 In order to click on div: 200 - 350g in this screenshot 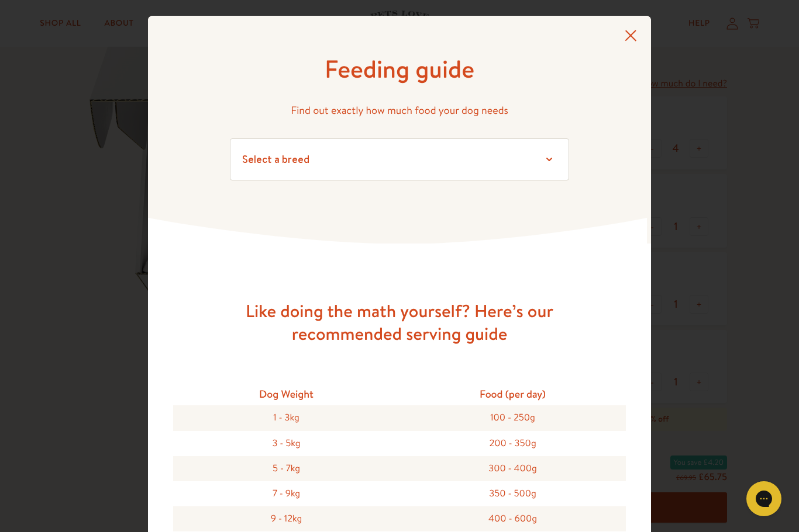, I will do `click(513, 444)`.